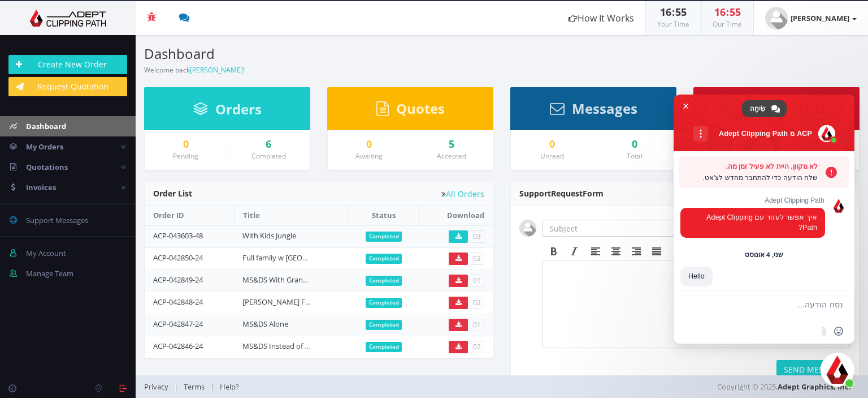 The height and width of the screenshot is (398, 868). I want to click on div: שני, 4 אוגוסט, so click(764, 255).